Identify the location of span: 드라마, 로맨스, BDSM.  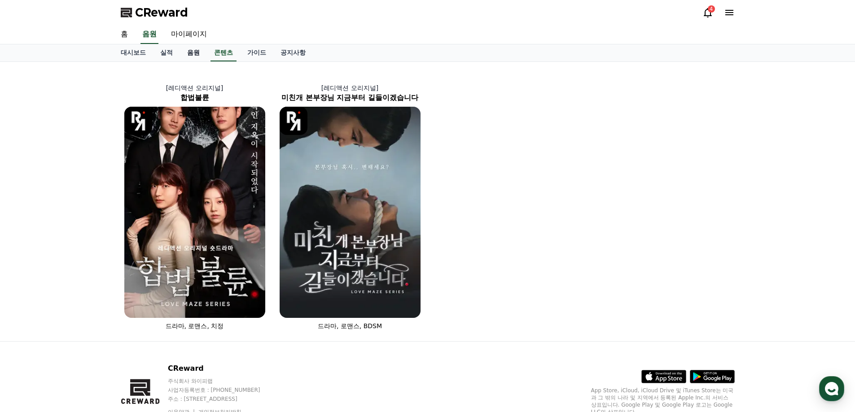
(350, 326).